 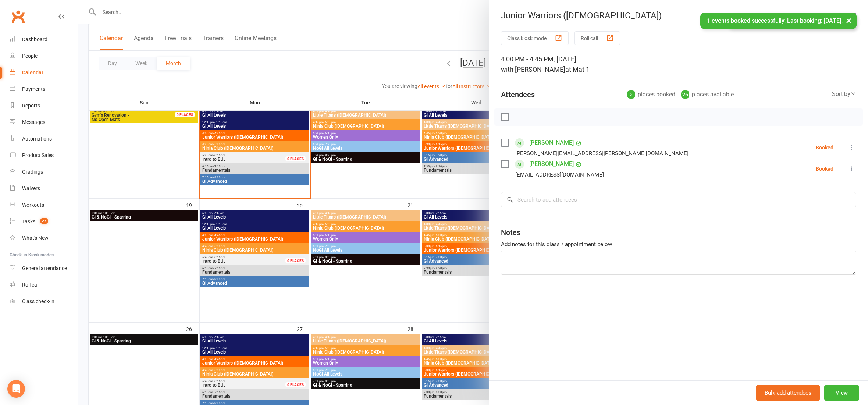 What do you see at coordinates (31, 188) in the screenshot?
I see `div: Waivers` at bounding box center [31, 188].